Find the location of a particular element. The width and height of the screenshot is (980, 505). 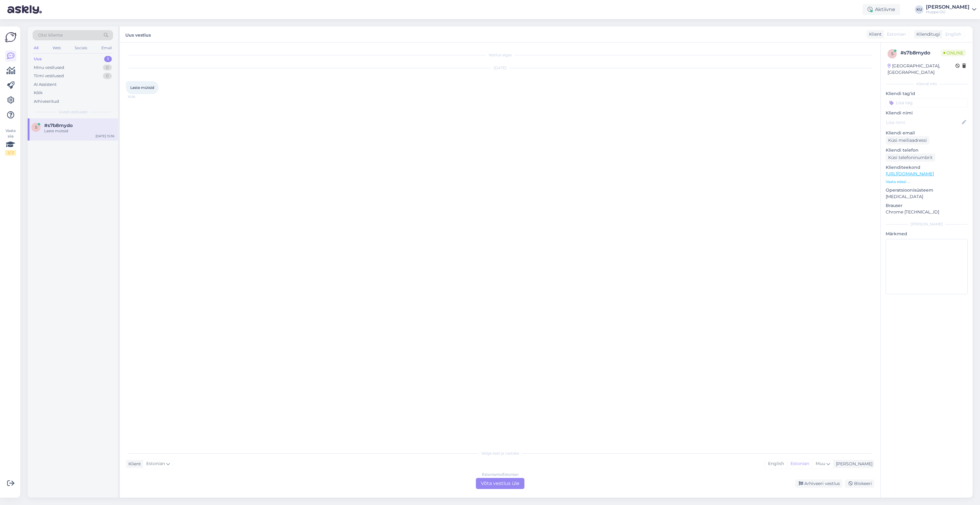

div: Klienditugi is located at coordinates (927, 34).